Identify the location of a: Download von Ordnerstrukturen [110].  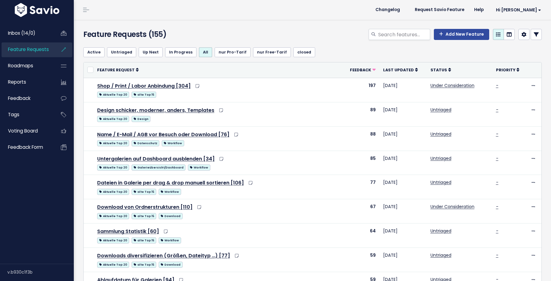
(145, 207).